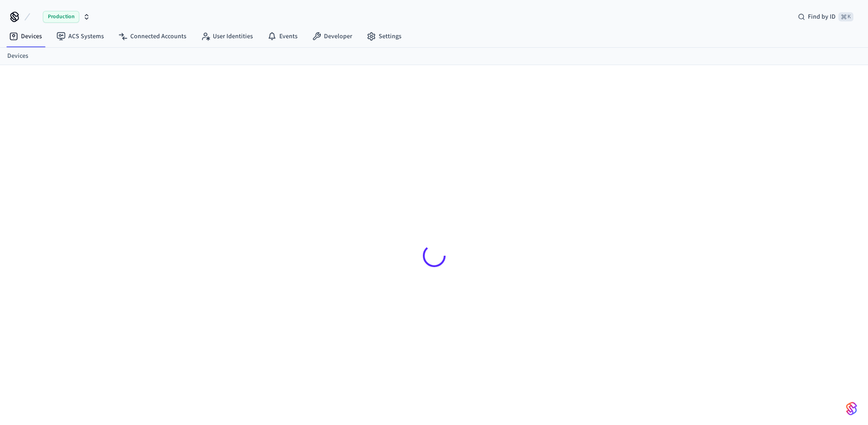  Describe the element at coordinates (282, 36) in the screenshot. I see `a: Events` at that location.